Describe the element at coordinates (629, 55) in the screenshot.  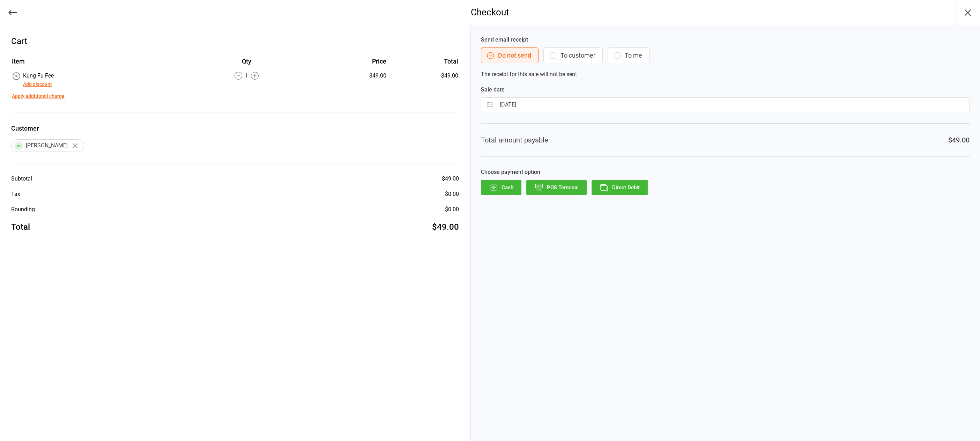
I see `button: To me` at that location.